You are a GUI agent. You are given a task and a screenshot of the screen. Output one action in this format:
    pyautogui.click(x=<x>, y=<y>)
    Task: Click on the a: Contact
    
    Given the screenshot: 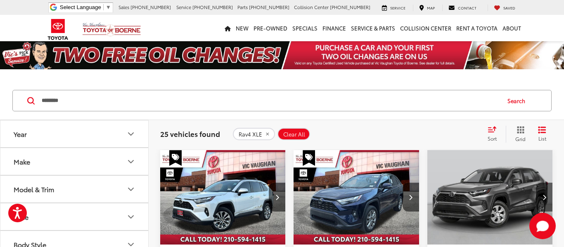 What is the action you would take?
    pyautogui.click(x=463, y=8)
    